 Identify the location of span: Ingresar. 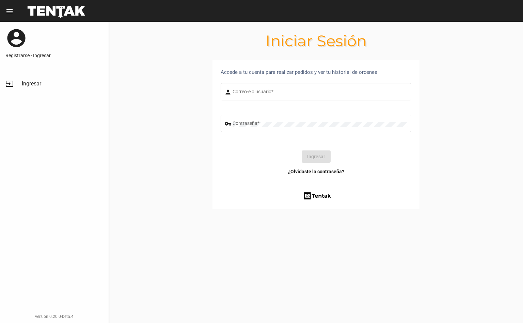
(31, 84).